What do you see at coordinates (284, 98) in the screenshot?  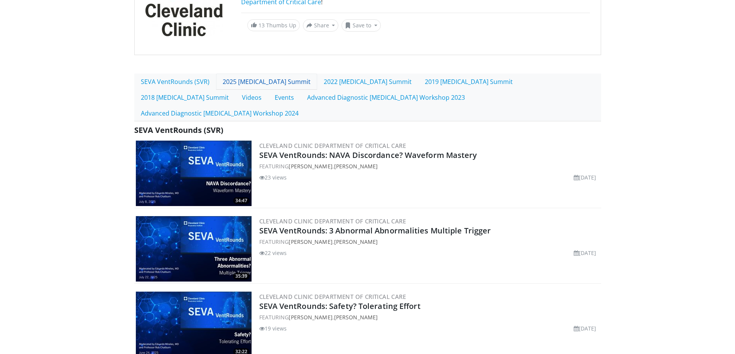 I see `a: Events` at bounding box center [284, 98].